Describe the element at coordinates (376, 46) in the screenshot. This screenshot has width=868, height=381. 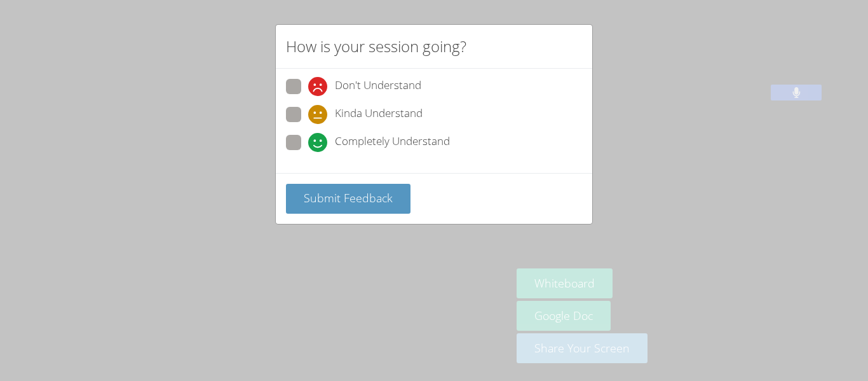
I see `h2: How is your session going?` at that location.